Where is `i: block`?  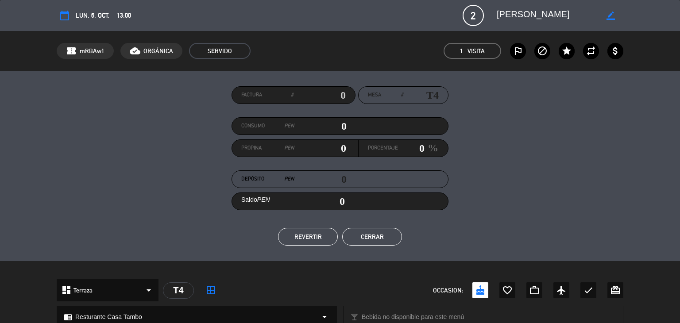
i: block is located at coordinates (543, 51).